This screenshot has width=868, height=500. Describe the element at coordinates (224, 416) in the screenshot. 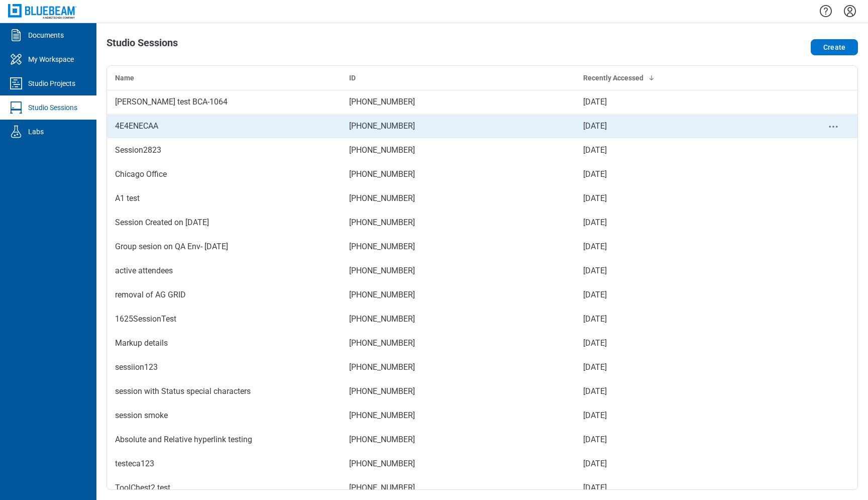

I see `div: session smoke` at that location.